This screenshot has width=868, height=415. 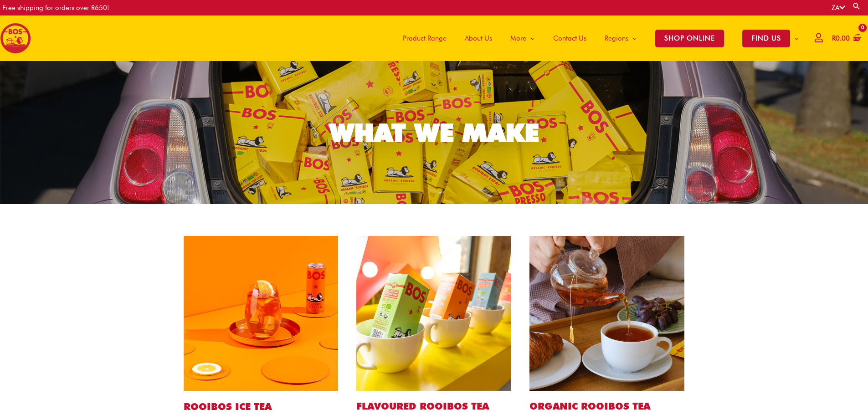 What do you see at coordinates (689, 38) in the screenshot?
I see `span: SHOP ONLINE` at bounding box center [689, 38].